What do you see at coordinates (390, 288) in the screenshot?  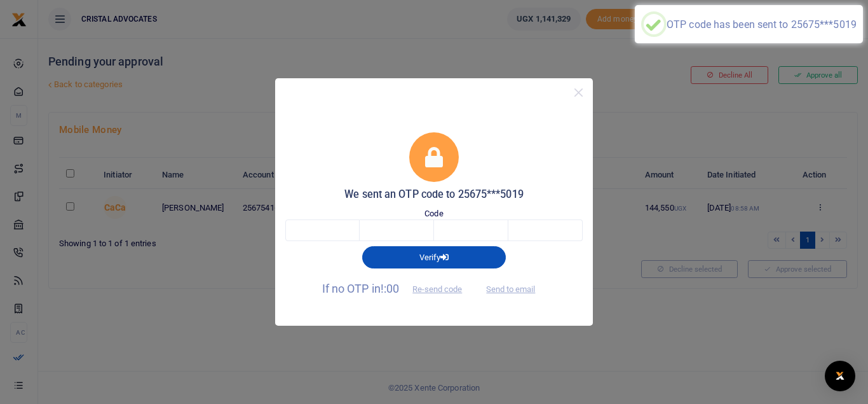 I see `span: !:00` at bounding box center [390, 288].